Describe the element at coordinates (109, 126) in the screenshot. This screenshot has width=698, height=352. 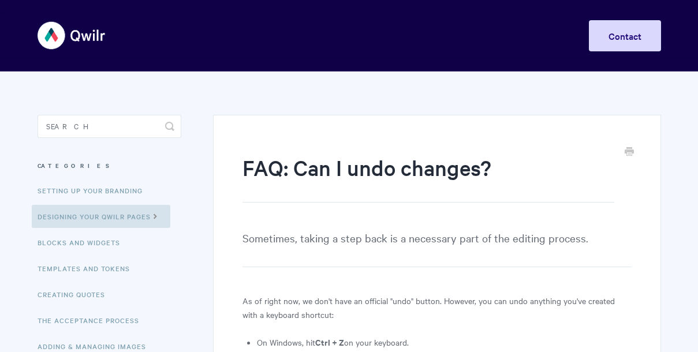
I see `input: Search` at that location.